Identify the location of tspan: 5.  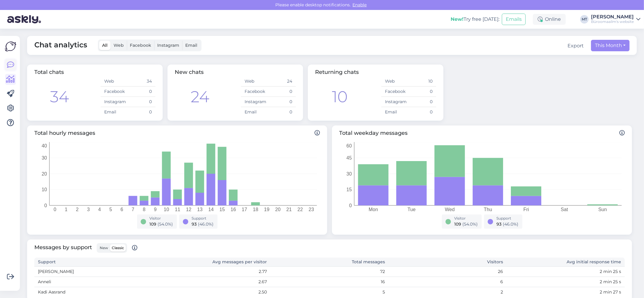
(111, 210).